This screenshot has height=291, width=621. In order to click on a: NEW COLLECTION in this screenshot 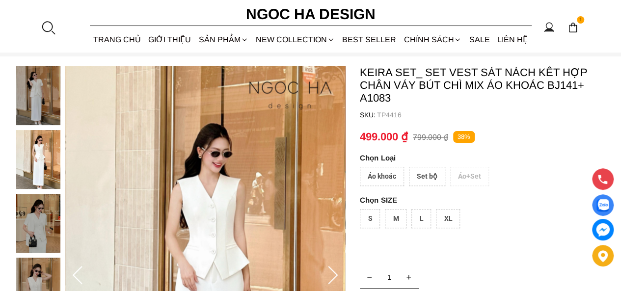, I will do `click(295, 39)`.